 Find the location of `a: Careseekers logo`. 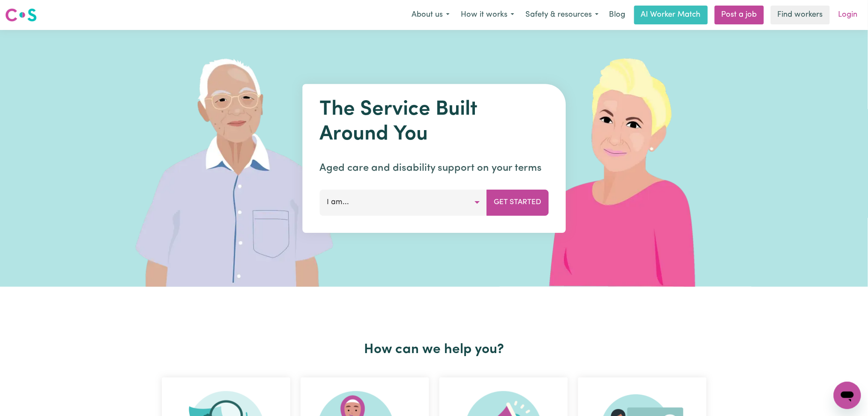

a: Careseekers logo is located at coordinates (21, 15).